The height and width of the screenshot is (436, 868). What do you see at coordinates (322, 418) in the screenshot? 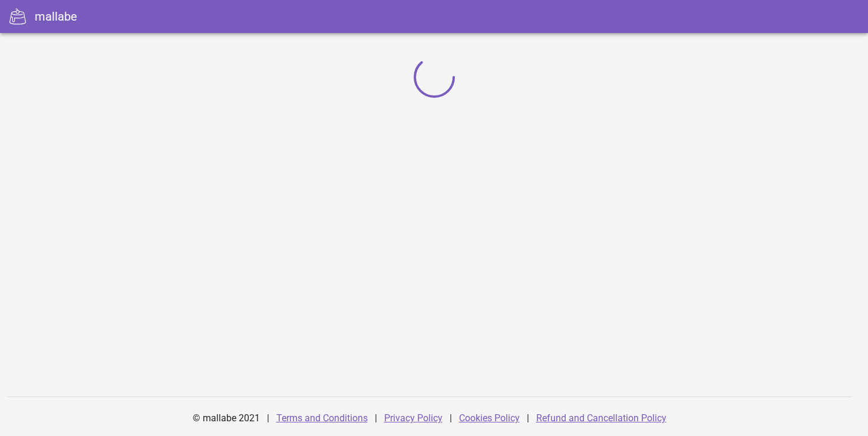
I see `a: Terms and Conditions` at bounding box center [322, 418].